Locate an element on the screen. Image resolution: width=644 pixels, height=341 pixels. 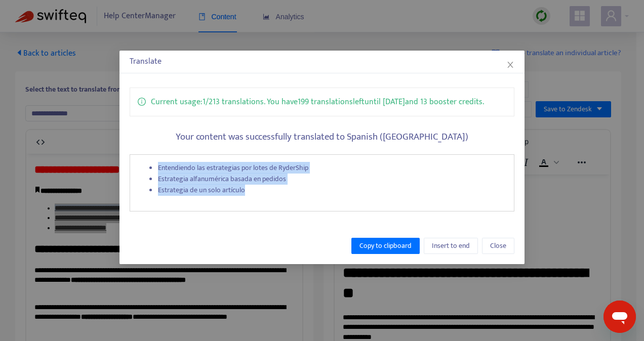
span: Close is located at coordinates (498, 246).